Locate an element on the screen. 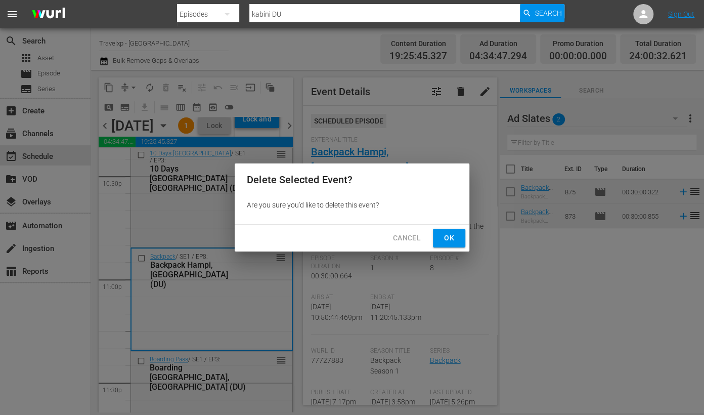 This screenshot has width=704, height=415. span: Ok is located at coordinates (449, 238).